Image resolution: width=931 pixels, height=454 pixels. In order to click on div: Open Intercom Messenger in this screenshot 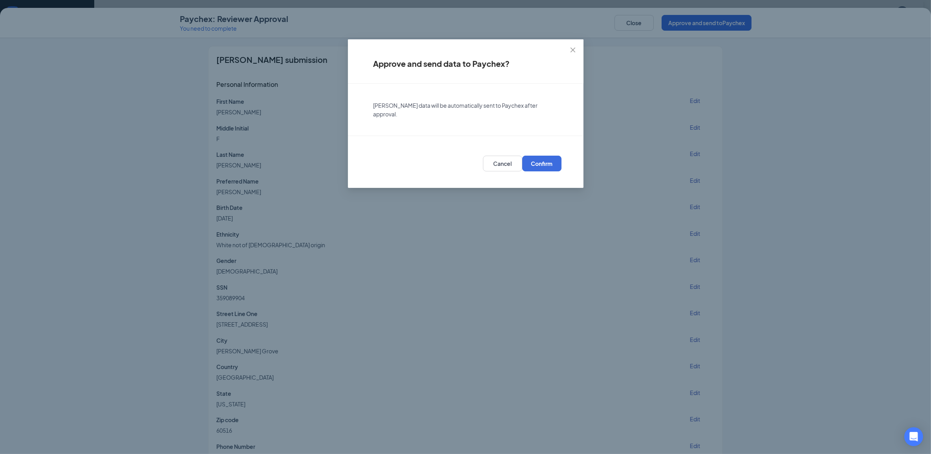, I will do `click(914, 436)`.